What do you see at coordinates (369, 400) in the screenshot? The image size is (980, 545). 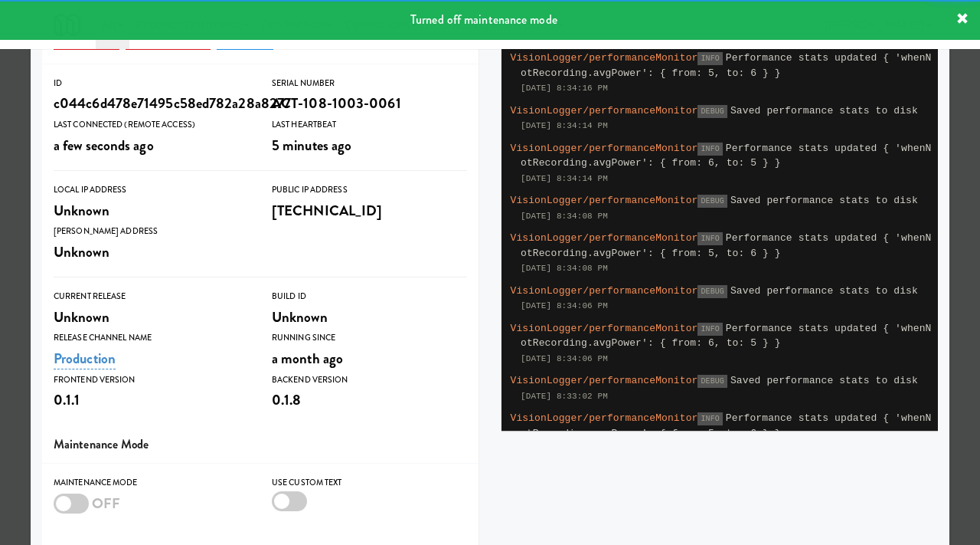 I see `div: 0.1.8` at bounding box center [369, 400].